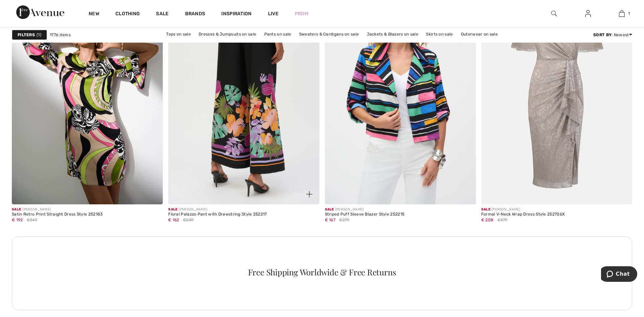 The image size is (644, 317). What do you see at coordinates (612, 35) in the screenshot?
I see `div: : Newest` at bounding box center [612, 35].